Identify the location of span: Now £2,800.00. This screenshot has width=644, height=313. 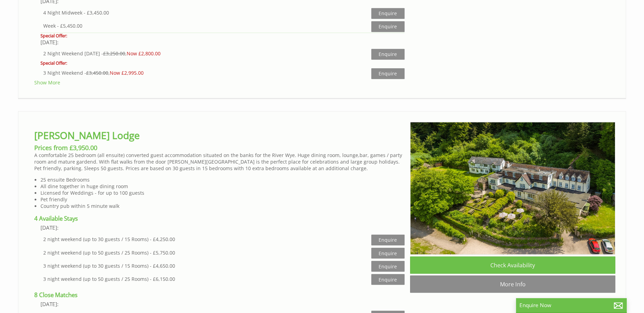
(144, 53).